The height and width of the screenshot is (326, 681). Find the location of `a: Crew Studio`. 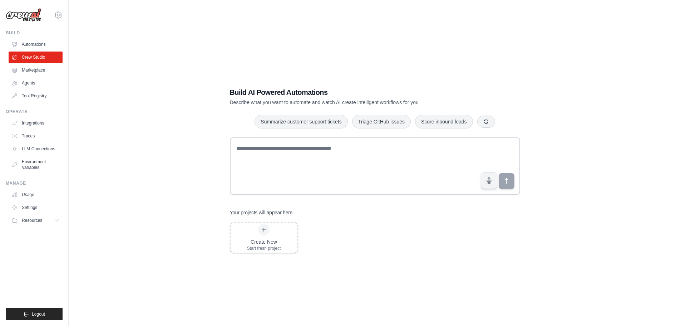

a: Crew Studio is located at coordinates (35, 57).